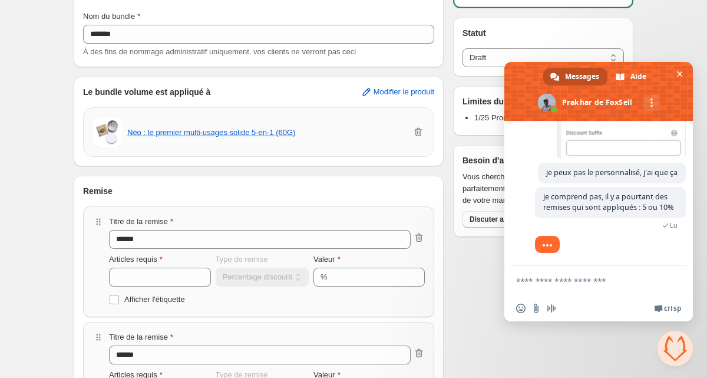  What do you see at coordinates (522, 160) in the screenshot?
I see `h3: Besoin d'aide avec le widget ?` at bounding box center [522, 160].